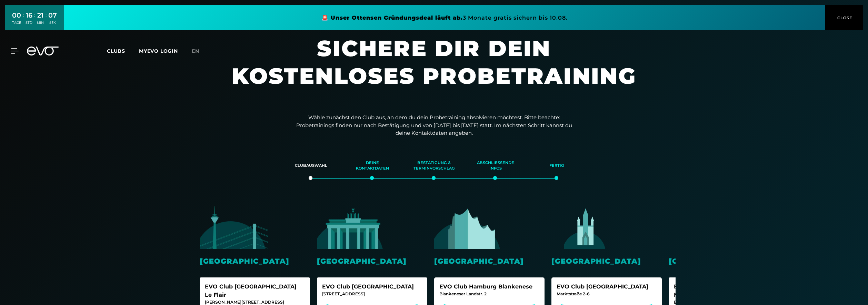 This screenshot has height=305, width=868. I want to click on div: Fertig, so click(557, 166).